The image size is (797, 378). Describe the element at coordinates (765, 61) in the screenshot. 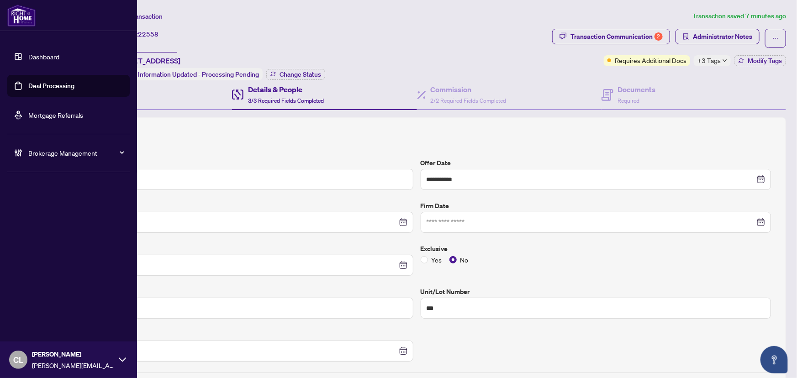

I see `span: Modify Tags` at that location.